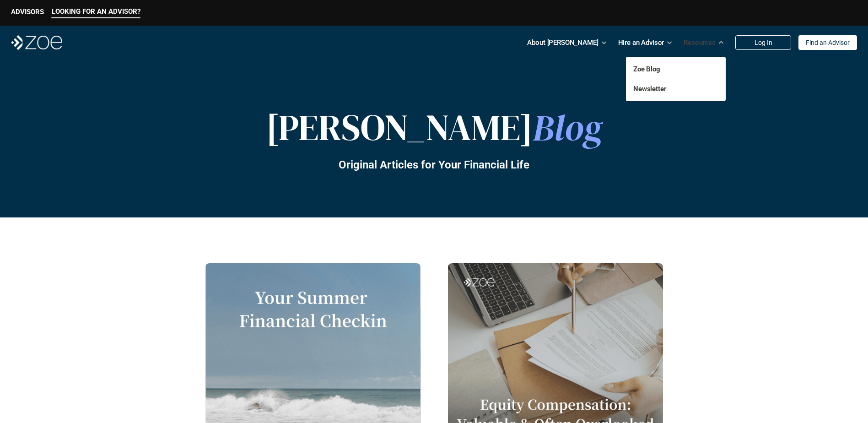  Describe the element at coordinates (647, 69) in the screenshot. I see `a: Zoe Blog` at that location.